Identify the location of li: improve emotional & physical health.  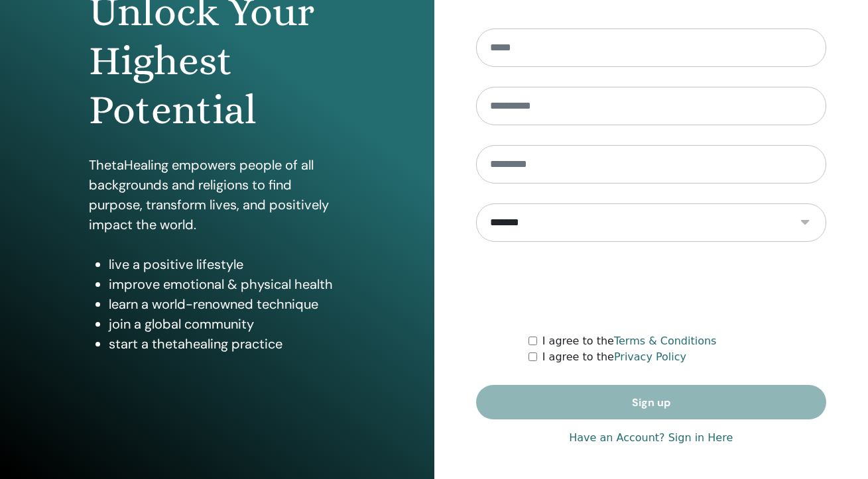
(227, 284).